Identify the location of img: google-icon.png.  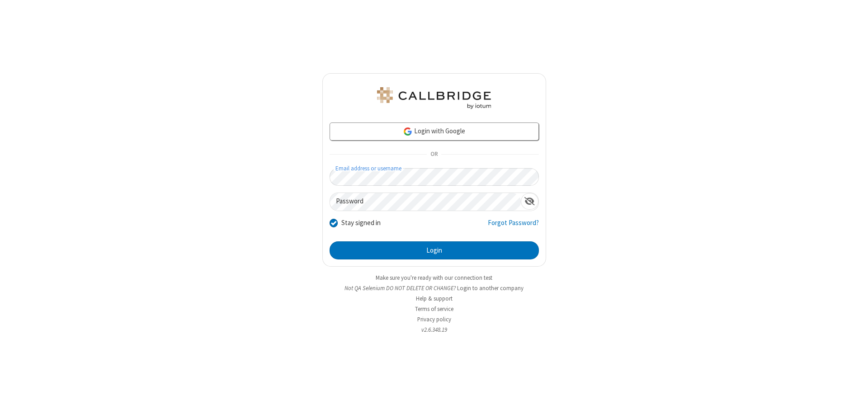
(408, 132).